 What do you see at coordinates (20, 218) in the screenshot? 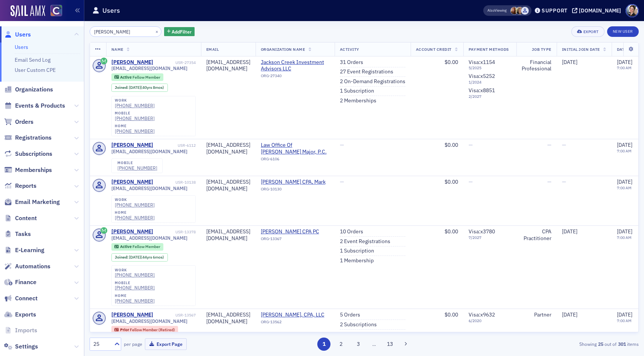
I see `a: Content` at bounding box center [20, 218].